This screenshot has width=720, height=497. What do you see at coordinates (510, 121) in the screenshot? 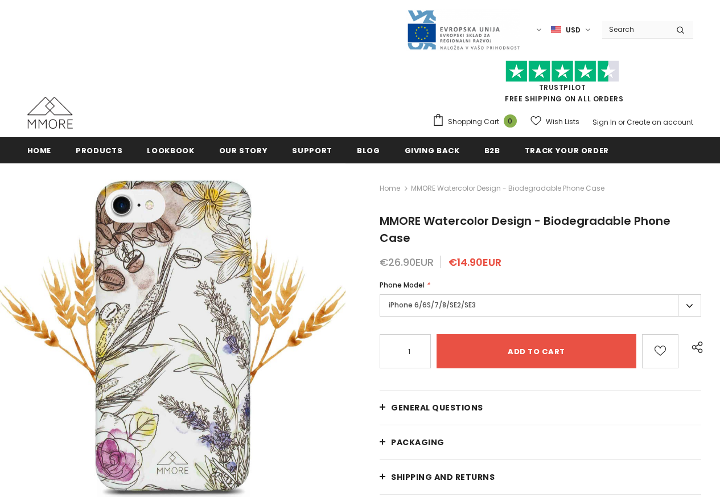
I see `span: 0` at bounding box center [510, 121].